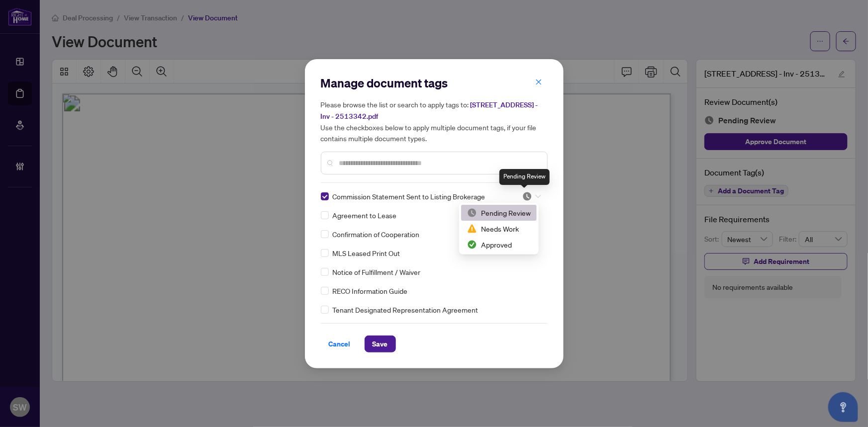 This screenshot has width=868, height=427. What do you see at coordinates (364, 215) in the screenshot?
I see `span: Agreement to Lease` at bounding box center [364, 215].